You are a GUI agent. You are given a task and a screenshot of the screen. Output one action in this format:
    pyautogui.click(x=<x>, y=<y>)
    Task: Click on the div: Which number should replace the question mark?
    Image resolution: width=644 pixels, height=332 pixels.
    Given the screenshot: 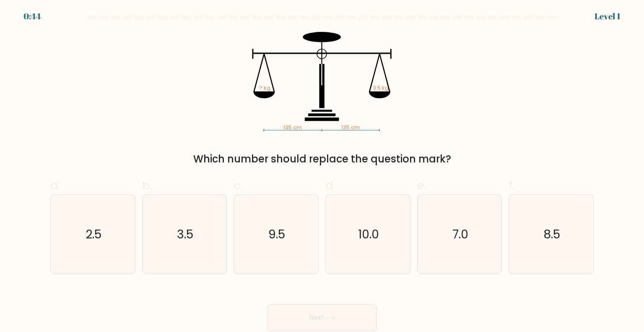 What is the action you would take?
    pyautogui.click(x=322, y=159)
    